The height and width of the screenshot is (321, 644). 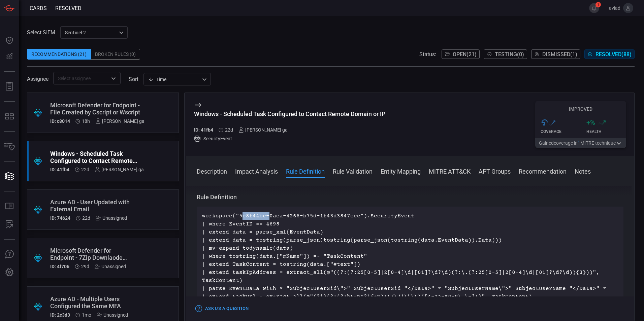 I want to click on button: Open, so click(x=113, y=78).